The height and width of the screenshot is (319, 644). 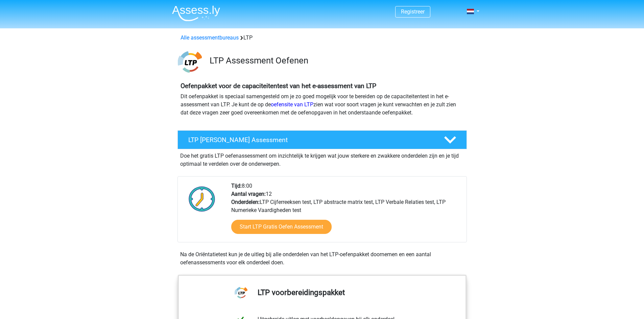 What do you see at coordinates (346, 212) in the screenshot?
I see `div: 8:00 12 LTP Cijferreeksen test, LTP abstracte matrix test, LTP Verbale Relaties test, LTP Numerie...` at bounding box center [346, 212].